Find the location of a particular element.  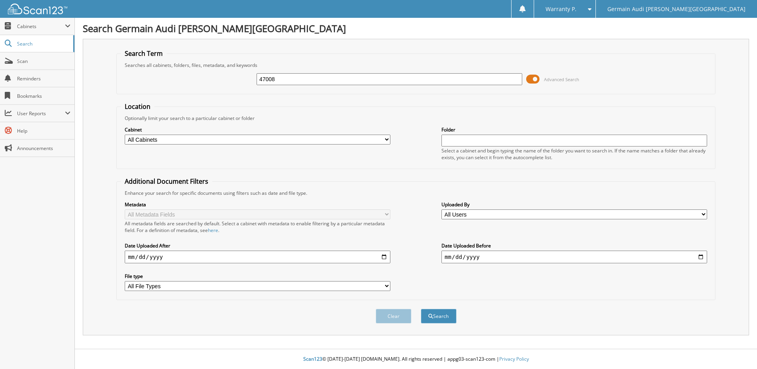

span: Reminders is located at coordinates (44, 78).